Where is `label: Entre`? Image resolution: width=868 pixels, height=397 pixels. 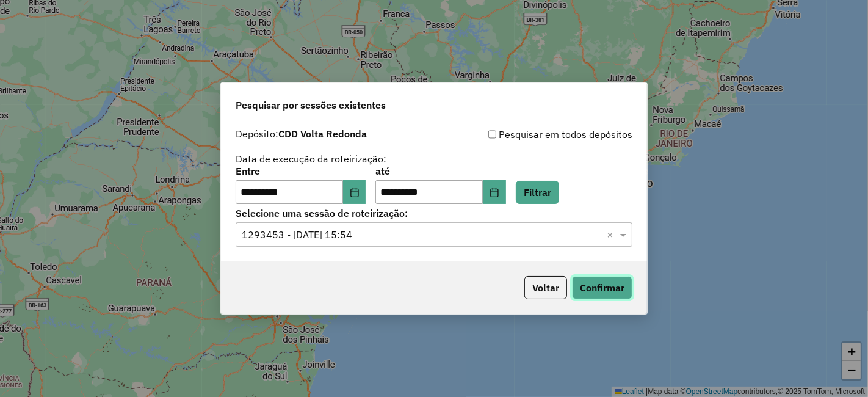
label: Entre is located at coordinates (300, 171).